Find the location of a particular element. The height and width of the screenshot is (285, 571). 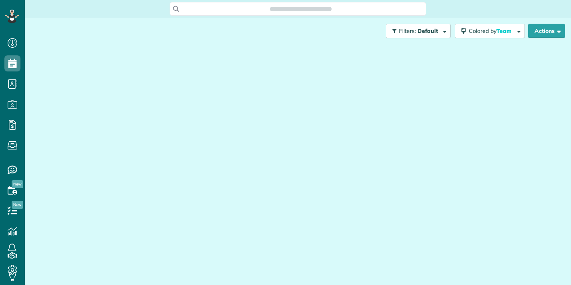

a: Filters: Default is located at coordinates (416, 31).